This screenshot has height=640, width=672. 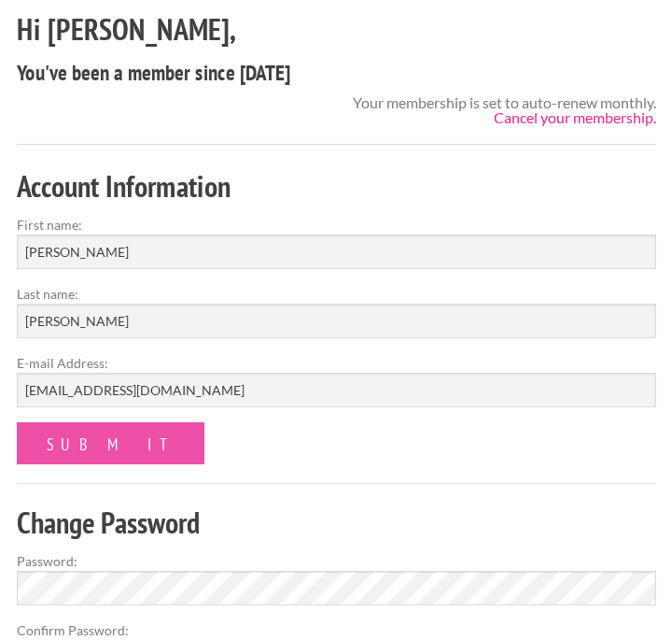 I want to click on h2: Change Password, so click(x=336, y=522).